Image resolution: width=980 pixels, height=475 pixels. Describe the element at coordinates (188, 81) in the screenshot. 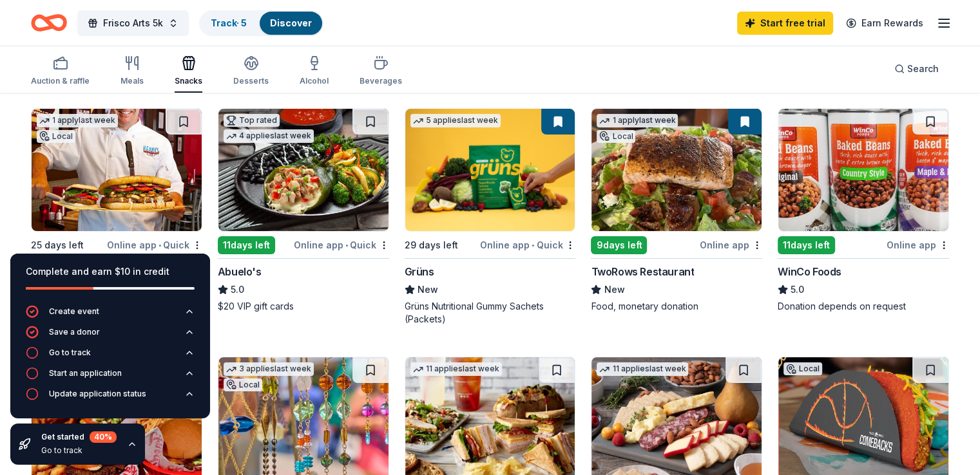

I see `div: Snacks` at that location.